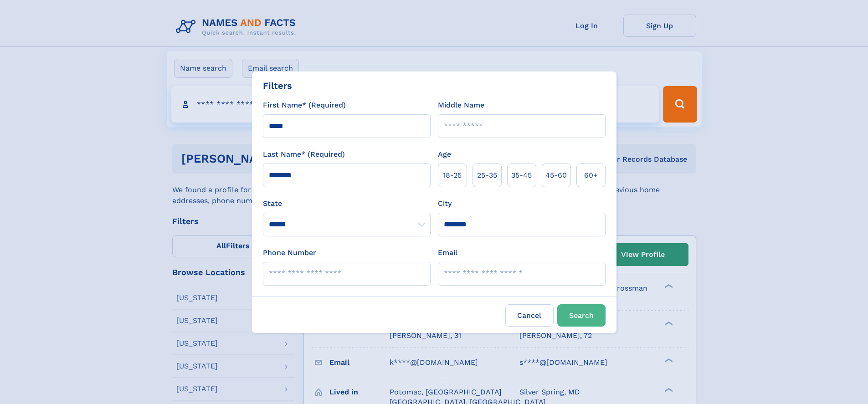  What do you see at coordinates (277, 86) in the screenshot?
I see `div: Filters` at bounding box center [277, 86].